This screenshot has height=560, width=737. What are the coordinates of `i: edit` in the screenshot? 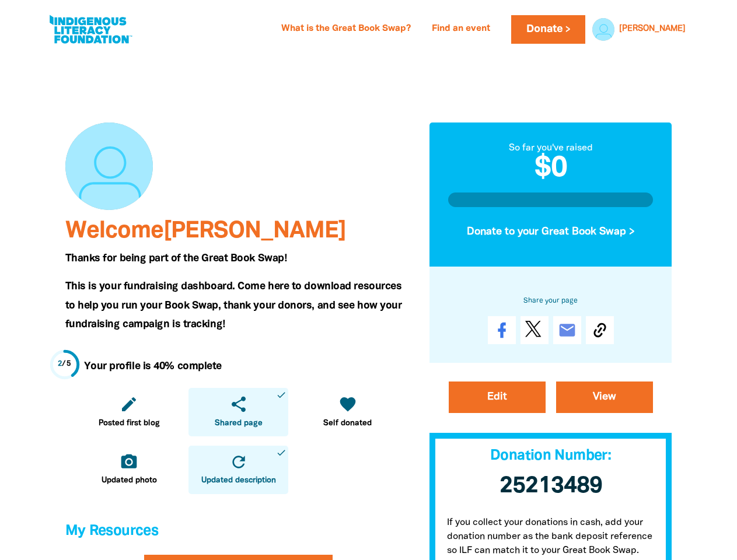 It's located at (129, 404).